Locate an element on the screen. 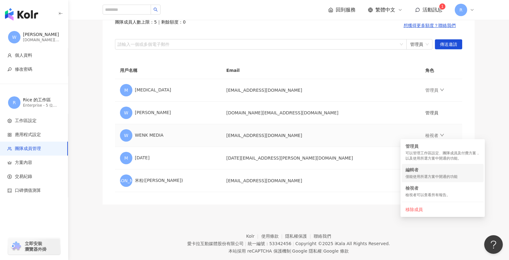 The width and height of the screenshot is (509, 260). span: 本站採用 reCAPTCHA 保護機制 is located at coordinates (288, 251).